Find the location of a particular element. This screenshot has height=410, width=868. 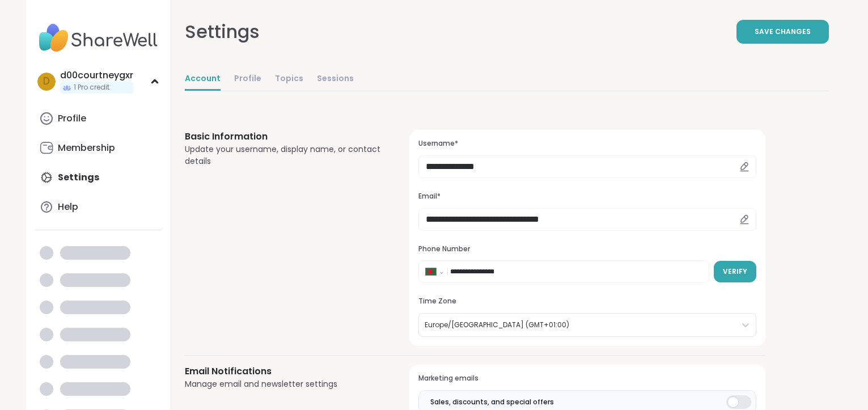

div: Update your username, display name, or contact details is located at coordinates (283, 155).